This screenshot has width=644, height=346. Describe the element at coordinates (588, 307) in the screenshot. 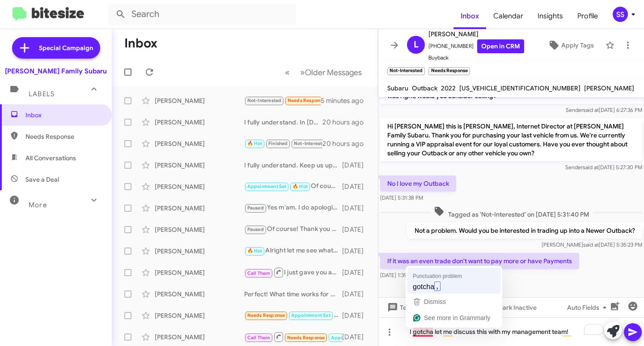

I see `span: Auto Fields` at that location.